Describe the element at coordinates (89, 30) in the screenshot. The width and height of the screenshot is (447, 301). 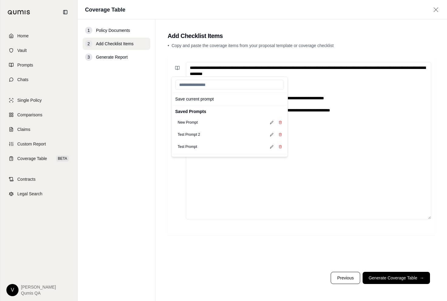
I see `div: 1` at that location.